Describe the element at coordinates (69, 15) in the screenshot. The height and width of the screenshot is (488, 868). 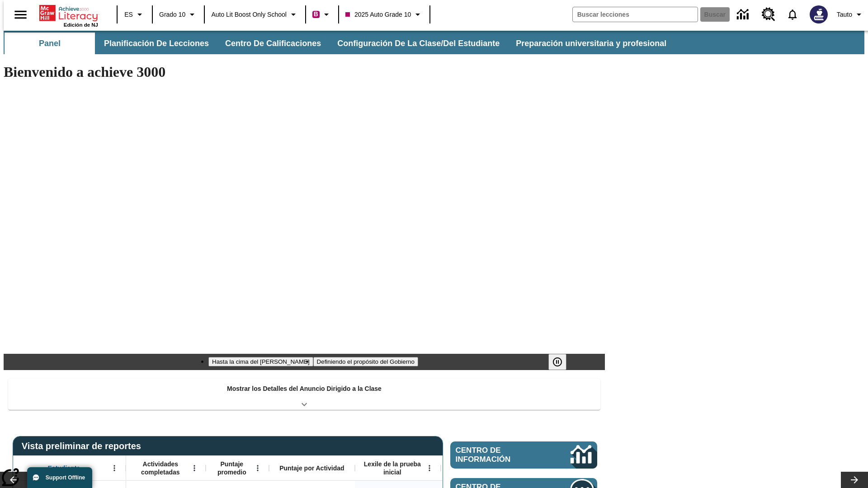
I see `div: Portada` at that location.